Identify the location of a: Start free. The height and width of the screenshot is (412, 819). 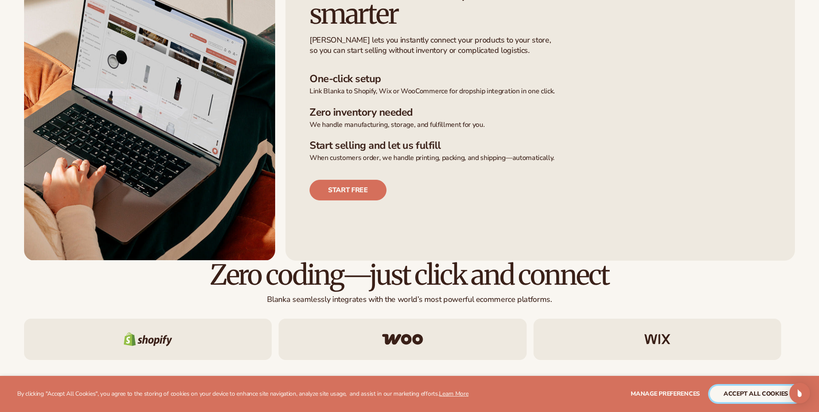
(348, 190).